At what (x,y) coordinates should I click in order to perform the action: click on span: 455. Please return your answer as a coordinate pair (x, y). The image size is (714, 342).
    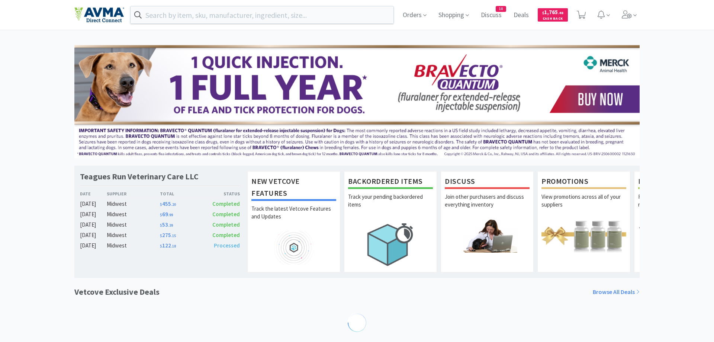
    Looking at the image, I should click on (168, 203).